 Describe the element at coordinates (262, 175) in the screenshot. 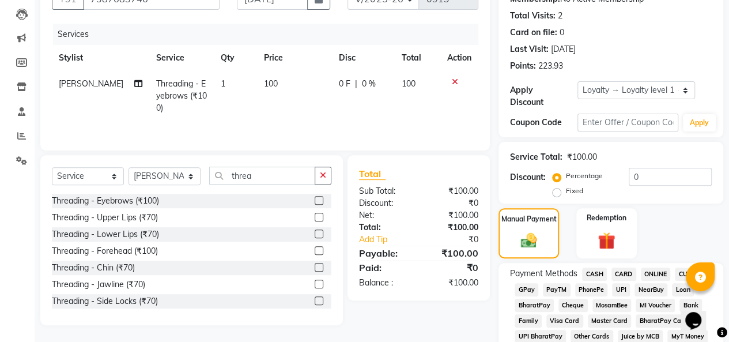

I see `input: Search or Scan` at that location.